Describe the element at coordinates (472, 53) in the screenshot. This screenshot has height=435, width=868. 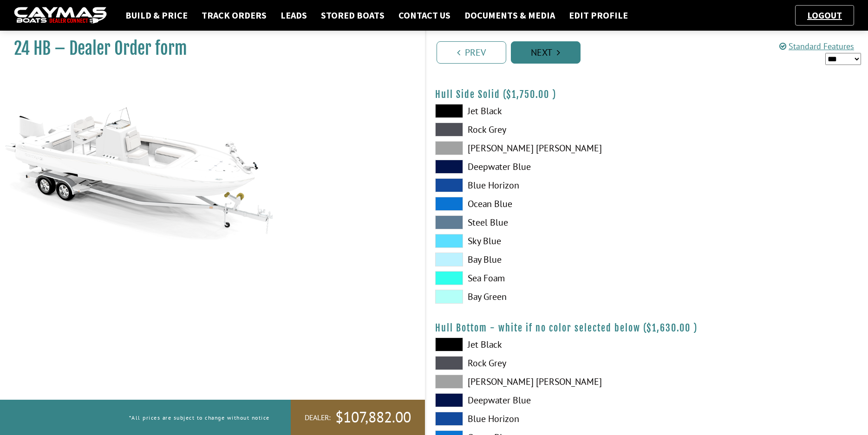
I see `a: Prev` at that location.